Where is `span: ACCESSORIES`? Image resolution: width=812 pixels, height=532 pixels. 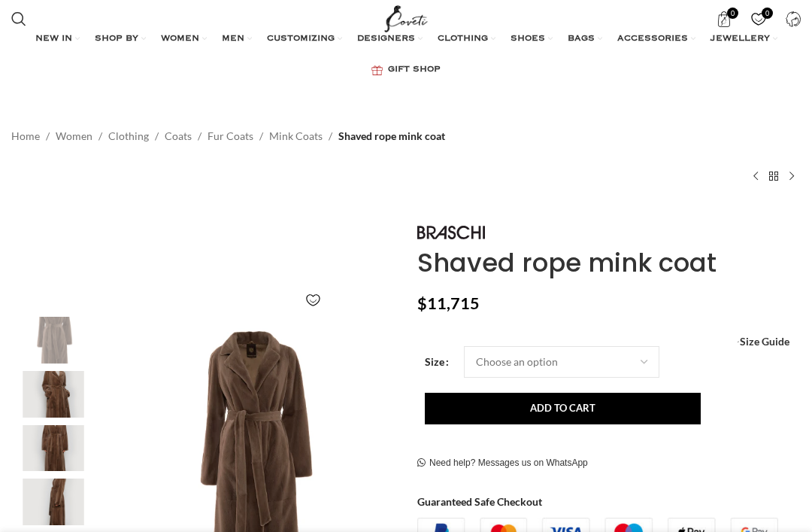 span: ACCESSORIES is located at coordinates (653, 39).